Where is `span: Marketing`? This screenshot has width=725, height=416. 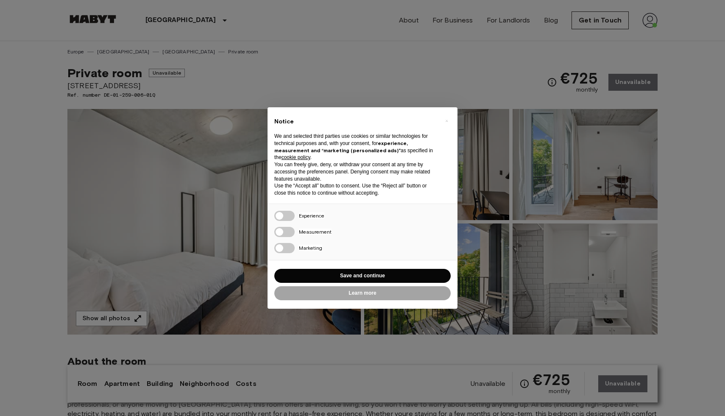 span: Marketing is located at coordinates (310, 248).